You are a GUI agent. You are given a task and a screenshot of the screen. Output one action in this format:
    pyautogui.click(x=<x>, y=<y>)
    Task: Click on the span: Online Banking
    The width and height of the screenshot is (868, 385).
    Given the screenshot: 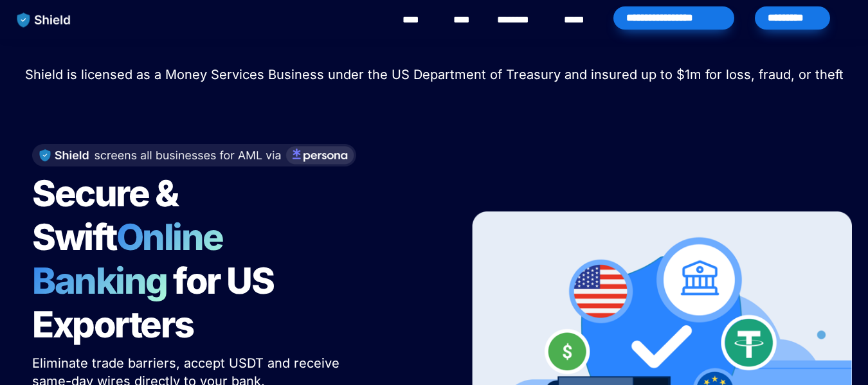 What is the action you would take?
    pyautogui.click(x=134, y=259)
    